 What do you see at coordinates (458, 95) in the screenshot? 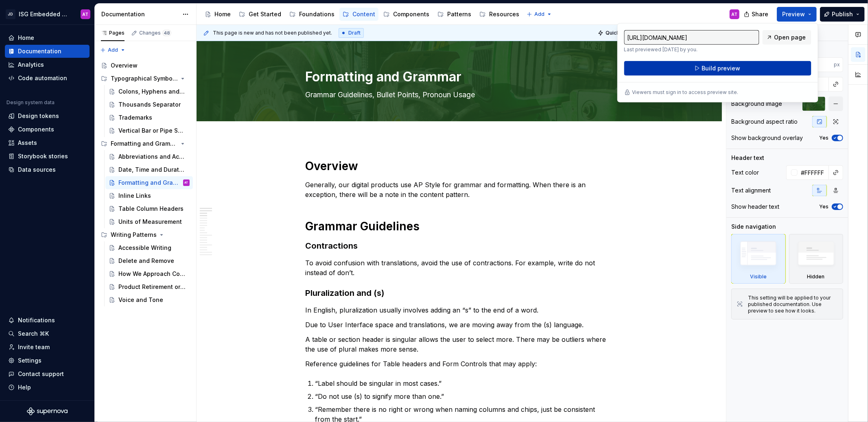
I see `textarea: Grammar Guidelines, Bullet Points, Pronoun Usage` at bounding box center [458, 95].